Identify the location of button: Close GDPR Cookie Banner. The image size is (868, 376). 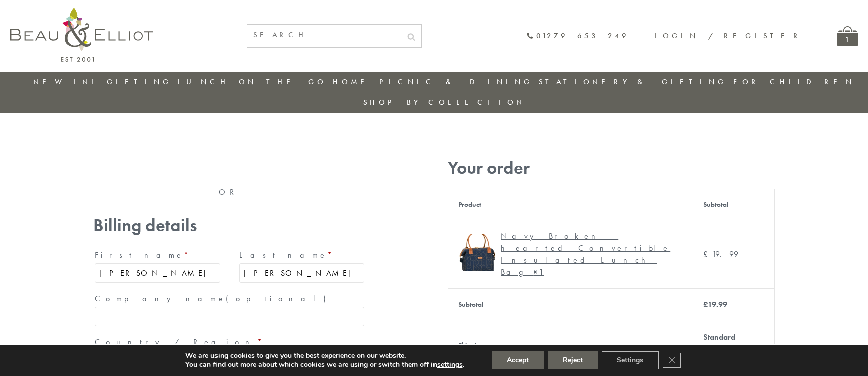
(672, 360).